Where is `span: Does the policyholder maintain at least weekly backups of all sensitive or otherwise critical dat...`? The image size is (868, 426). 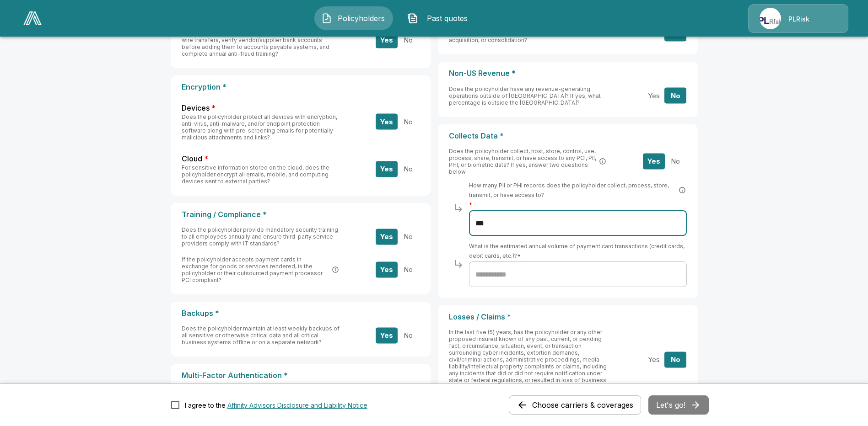 span: Does the policyholder maintain at least weekly backups of all sensitive or otherwise critical dat... is located at coordinates (260, 335).